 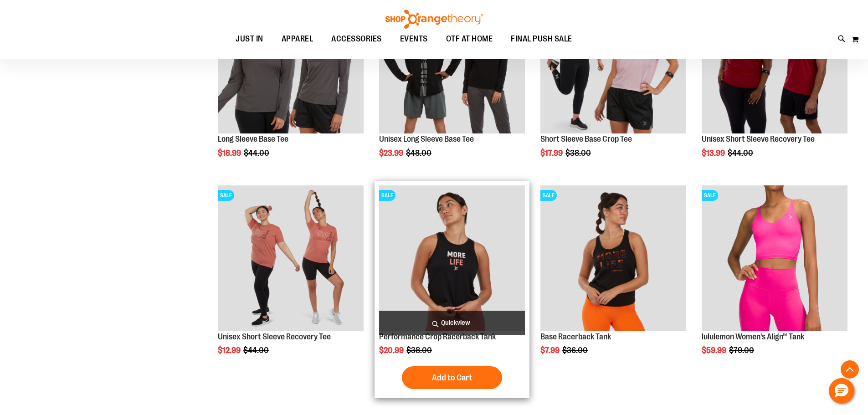 What do you see at coordinates (452, 378) in the screenshot?
I see `span: Add to Cart` at bounding box center [452, 378].